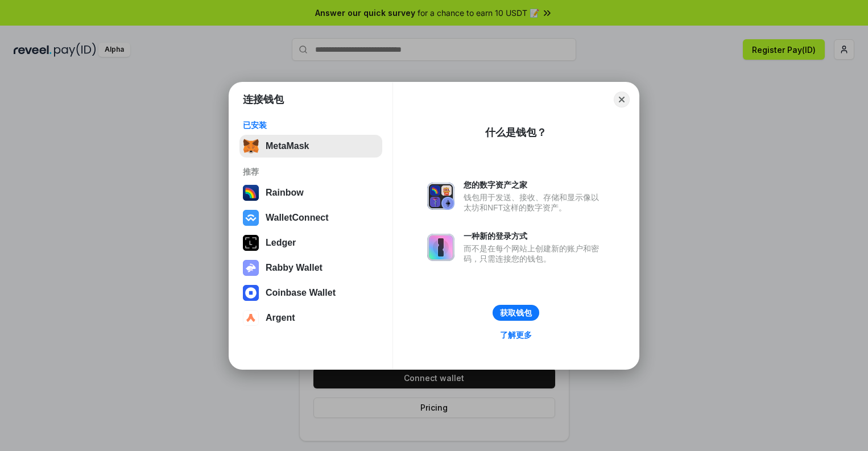  Describe the element at coordinates (534, 185) in the screenshot. I see `div: 您的数字资产之家` at that location.